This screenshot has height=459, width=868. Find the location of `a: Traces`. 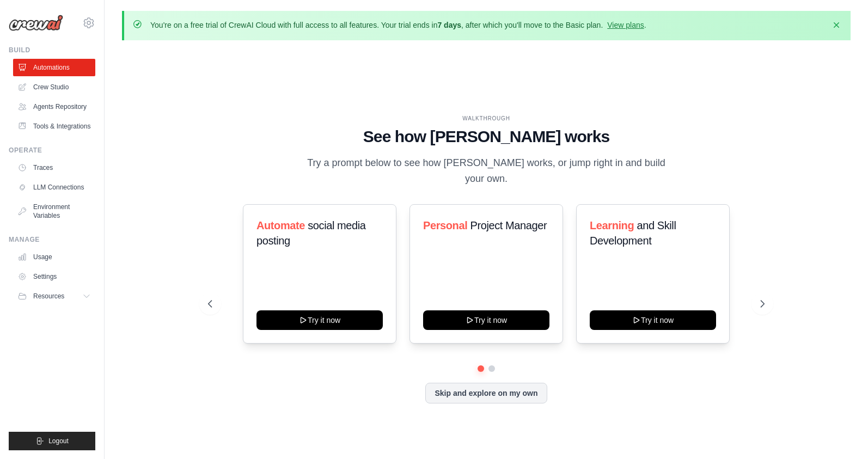

a: Traces is located at coordinates (54, 168).